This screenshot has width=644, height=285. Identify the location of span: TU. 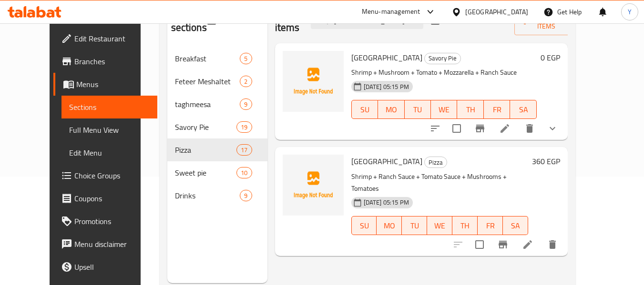
(418, 109).